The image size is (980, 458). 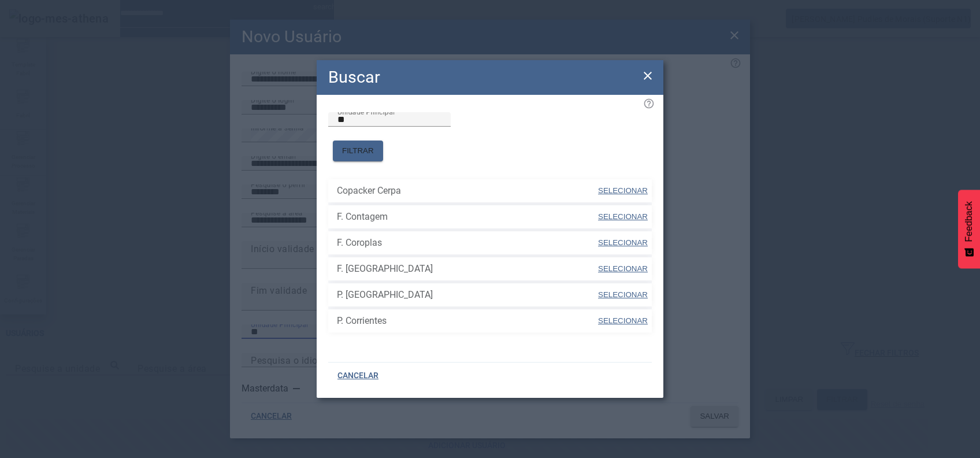 What do you see at coordinates (355, 77) in the screenshot?
I see `h2: Buscar` at bounding box center [355, 77].